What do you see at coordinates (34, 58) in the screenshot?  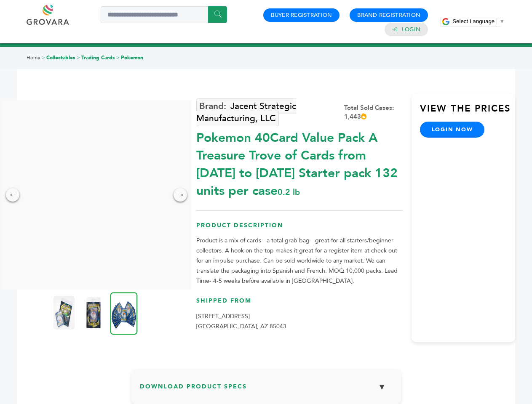 I see `a: Home` at bounding box center [34, 58].